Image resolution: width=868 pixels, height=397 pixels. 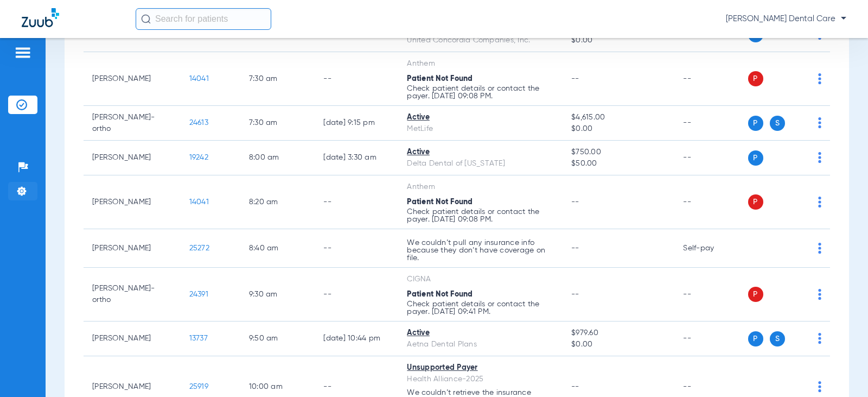 What do you see at coordinates (278, 339) in the screenshot?
I see `td: 9:50 AM` at bounding box center [278, 339].